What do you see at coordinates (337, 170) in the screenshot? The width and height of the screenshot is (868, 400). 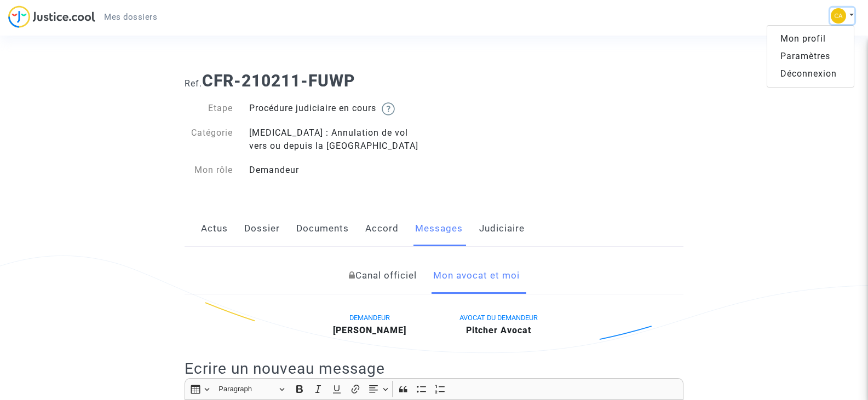 I see `div: Demandeur` at bounding box center [337, 170].